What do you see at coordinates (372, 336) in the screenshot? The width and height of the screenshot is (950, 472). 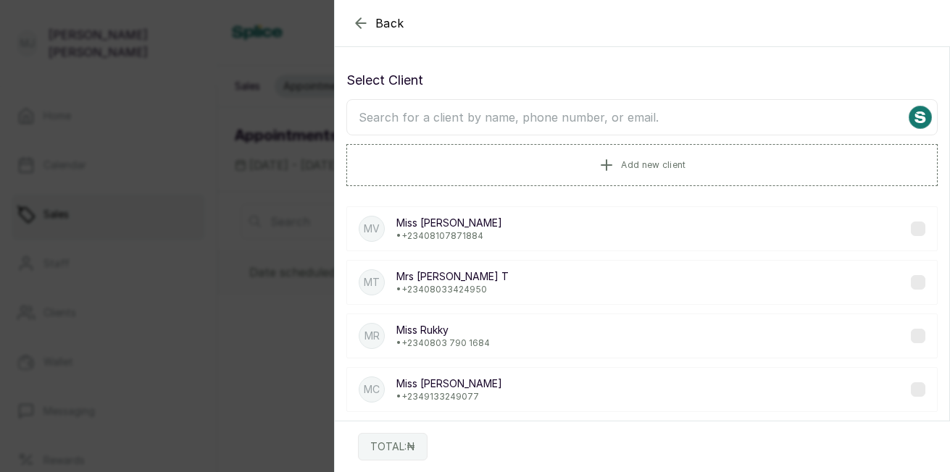 I see `p: MR` at bounding box center [372, 336].